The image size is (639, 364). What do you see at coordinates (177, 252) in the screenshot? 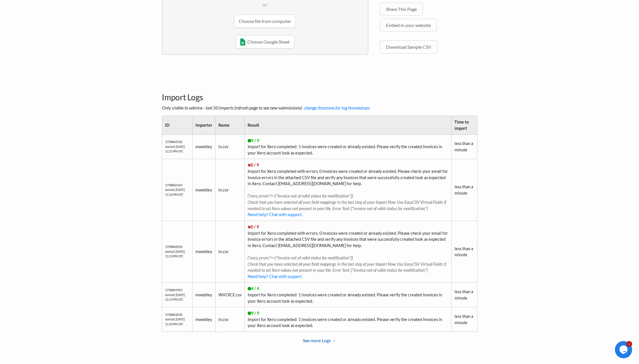
I see `td: 1758842018` at bounding box center [177, 252].